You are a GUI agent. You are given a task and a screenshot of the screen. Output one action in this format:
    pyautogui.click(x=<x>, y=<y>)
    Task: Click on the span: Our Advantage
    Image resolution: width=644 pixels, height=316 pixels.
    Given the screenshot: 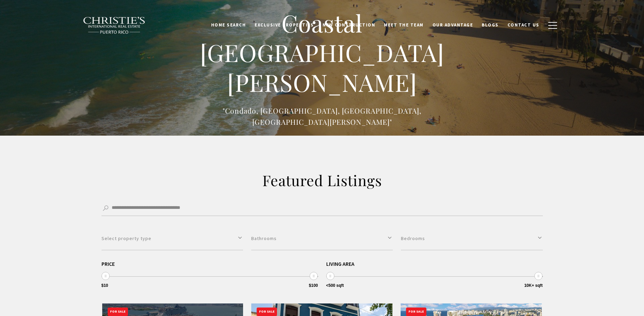 What is the action you would take?
    pyautogui.click(x=453, y=25)
    